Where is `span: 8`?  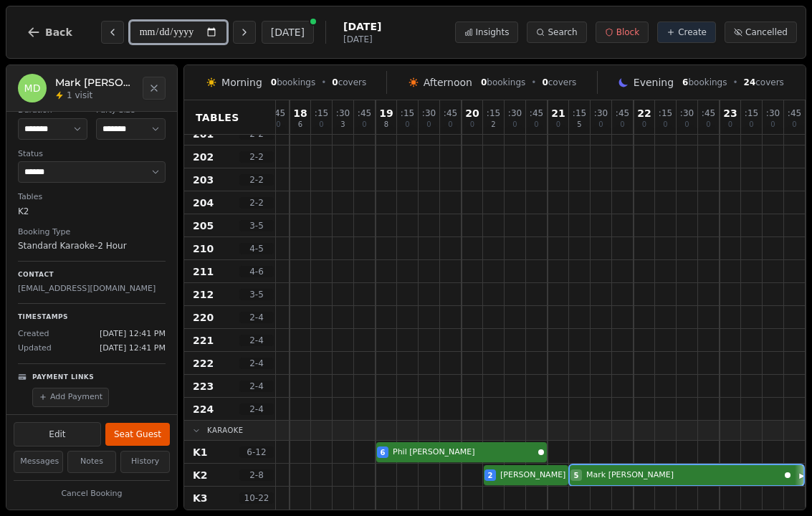
span: 8 is located at coordinates (386, 125).